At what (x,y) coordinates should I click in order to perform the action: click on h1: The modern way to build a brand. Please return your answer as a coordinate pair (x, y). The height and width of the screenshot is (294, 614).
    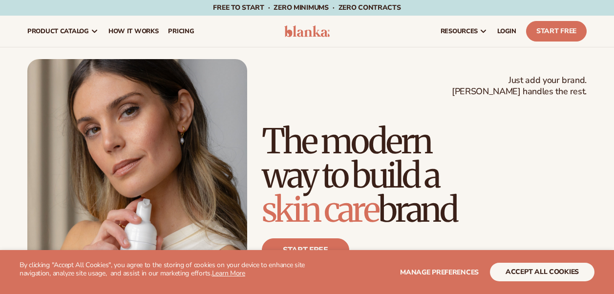
    Looking at the image, I should click on (424, 175).